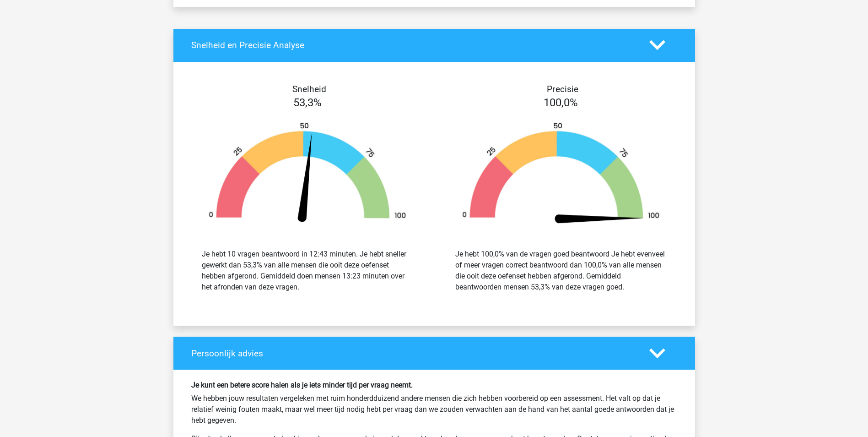 This screenshot has height=437, width=868. What do you see at coordinates (308, 174) in the screenshot?
I see `img: 53.9ef22cf44dd3.png` at bounding box center [308, 174].